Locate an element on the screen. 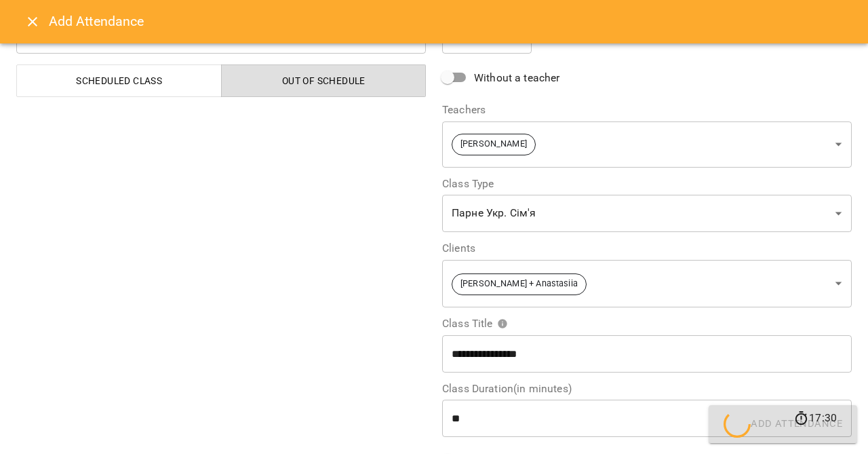  svg: Please specify class title or select clients is located at coordinates (502, 324).